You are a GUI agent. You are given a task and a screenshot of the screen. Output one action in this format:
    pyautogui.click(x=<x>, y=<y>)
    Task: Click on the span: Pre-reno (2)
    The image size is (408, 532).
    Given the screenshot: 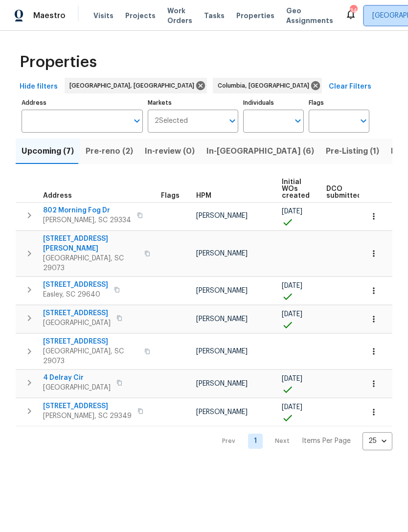 What is the action you would take?
    pyautogui.click(x=109, y=151)
    